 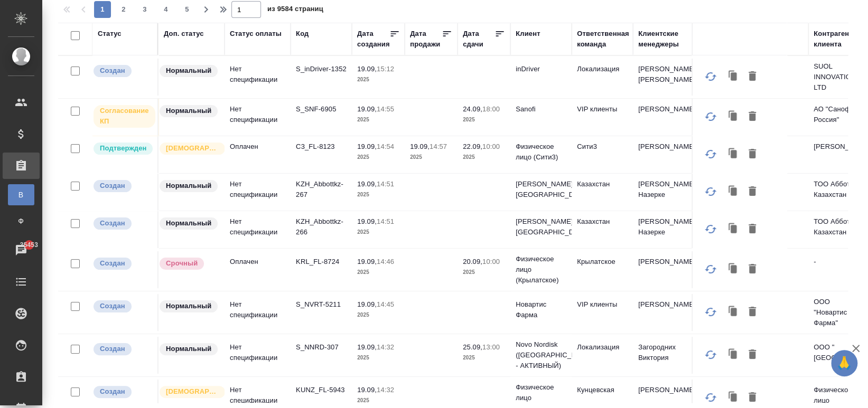 What do you see at coordinates (479, 39) in the screenshot?
I see `div: Дата сдачи` at bounding box center [479, 39].